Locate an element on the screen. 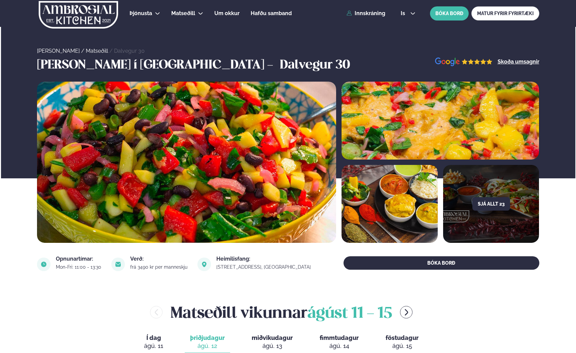 This screenshot has width=576, height=353. span: Matseðill is located at coordinates (183, 13).